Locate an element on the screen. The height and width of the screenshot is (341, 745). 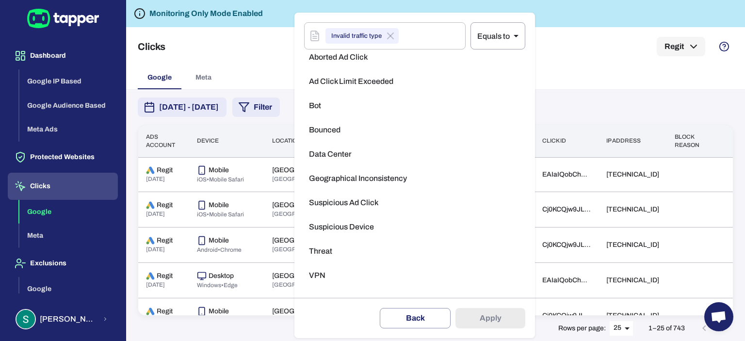
div: Invalid traffic type is located at coordinates (362, 36).